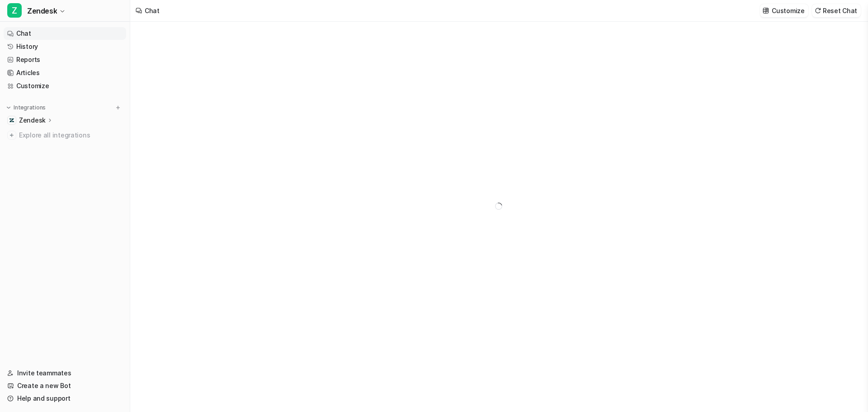 The image size is (868, 412). I want to click on a: Help and support, so click(65, 398).